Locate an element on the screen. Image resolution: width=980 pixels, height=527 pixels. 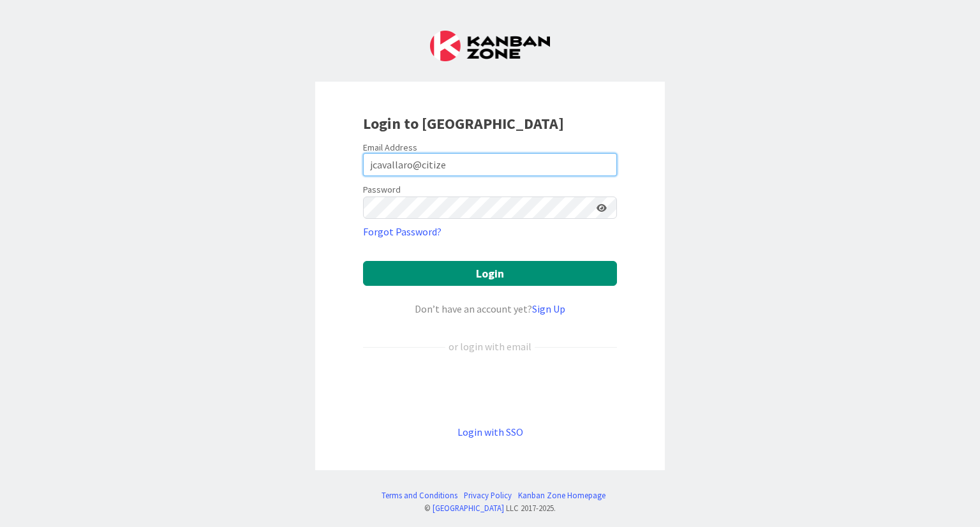
a: Sign Up is located at coordinates (549, 309).